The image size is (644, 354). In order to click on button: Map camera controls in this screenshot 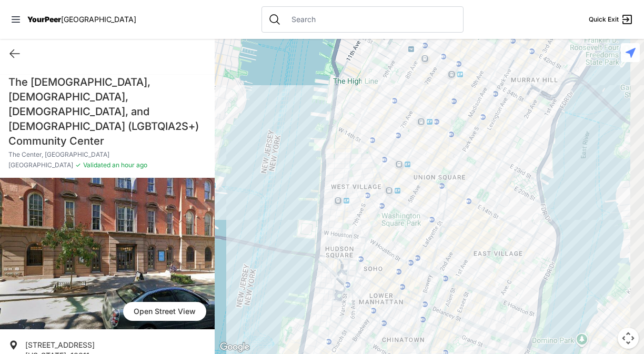, I will do `click(628, 338)`.